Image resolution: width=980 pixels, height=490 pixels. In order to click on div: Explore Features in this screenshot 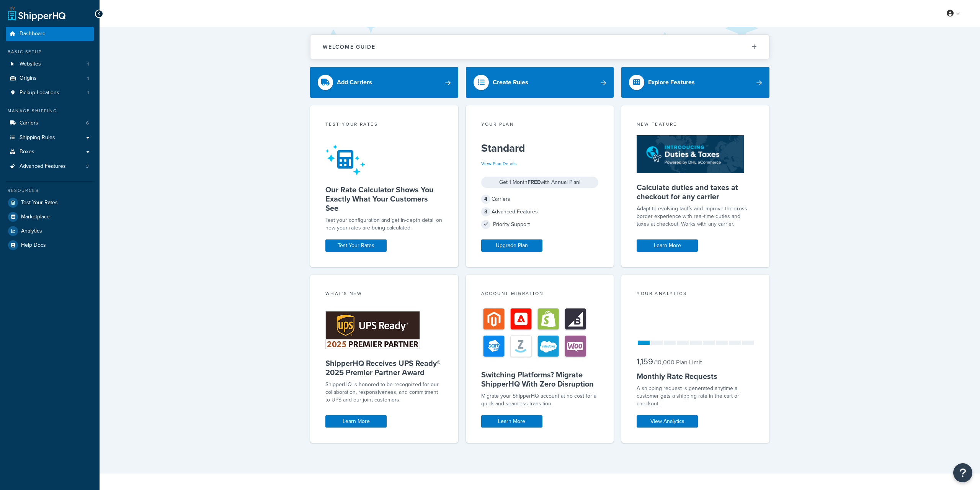, I will do `click(671, 82)`.